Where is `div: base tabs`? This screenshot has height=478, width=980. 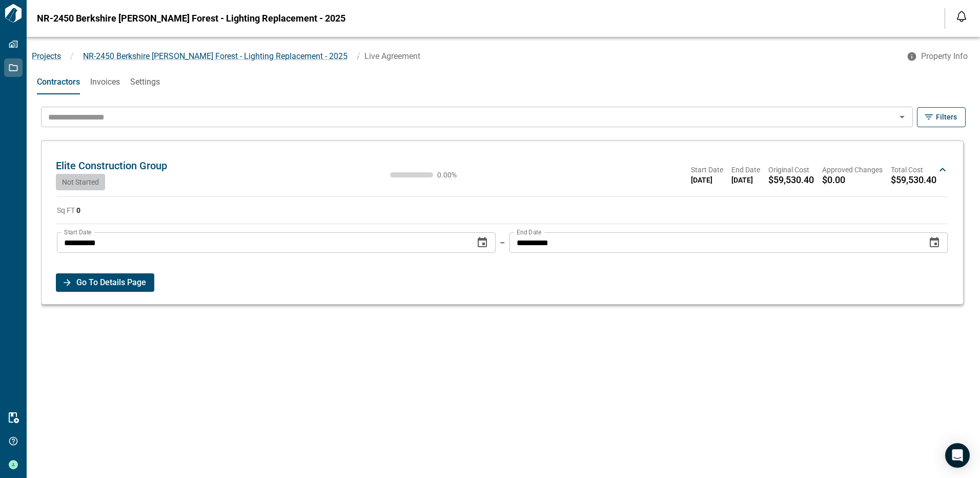 div: base tabs is located at coordinates (503, 82).